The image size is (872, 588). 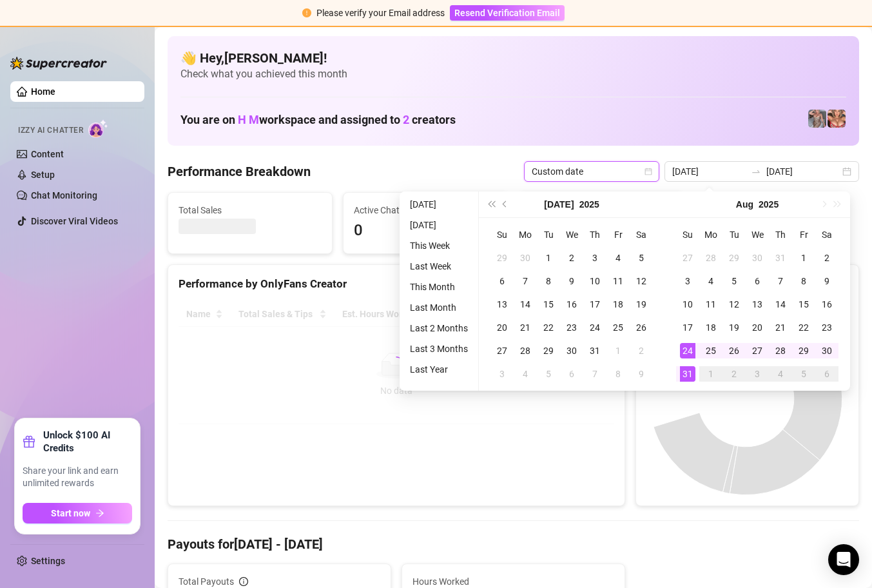 I want to click on td: 2025-07-19, so click(x=642, y=305).